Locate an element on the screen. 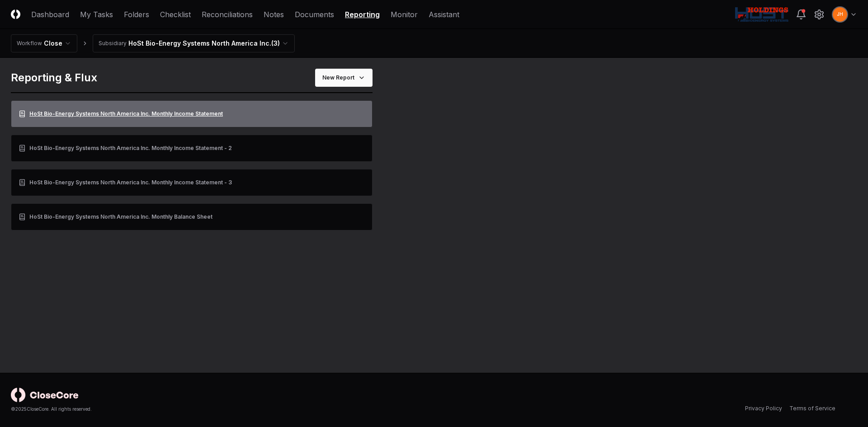 The height and width of the screenshot is (427, 868). a: Terms of Service is located at coordinates (812, 408).